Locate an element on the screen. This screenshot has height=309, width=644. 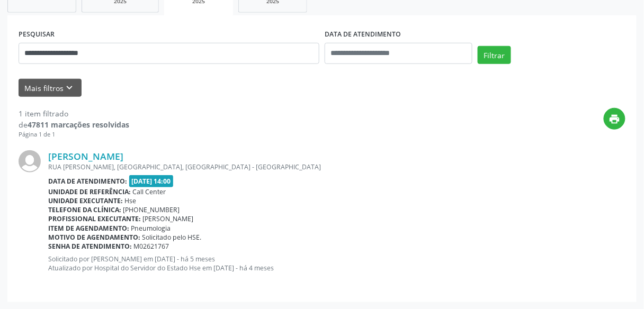
span: Pneumologia is located at coordinates (151, 228).